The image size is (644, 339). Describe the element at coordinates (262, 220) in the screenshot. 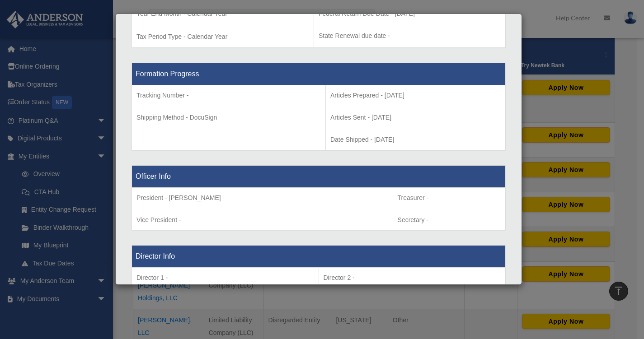

I see `p: Vice President -` at that location.